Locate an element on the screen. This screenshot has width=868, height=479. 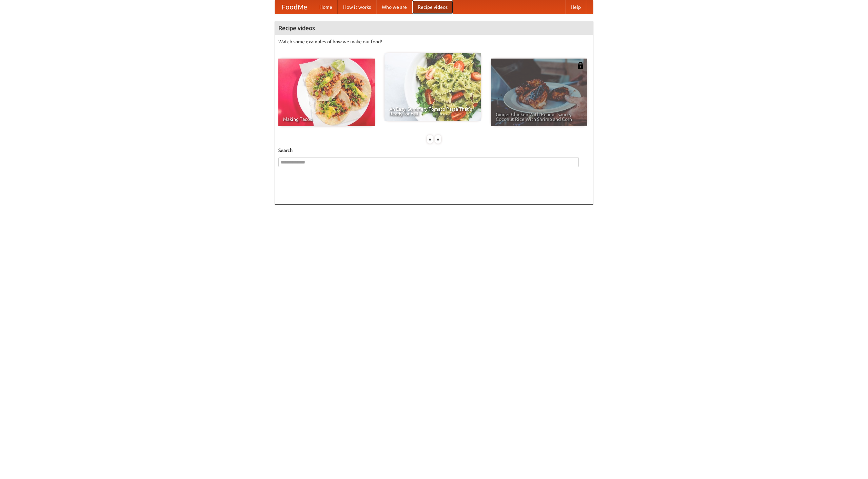
span: An Easy, Summery Tomato Pasta That's Ready for Fall is located at coordinates (432, 112).